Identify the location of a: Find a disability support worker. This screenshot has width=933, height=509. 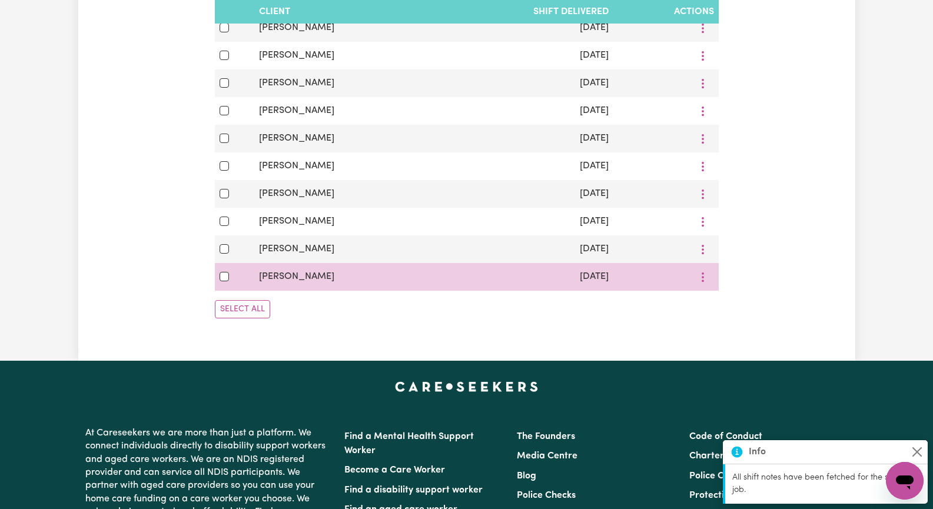
(413, 491).